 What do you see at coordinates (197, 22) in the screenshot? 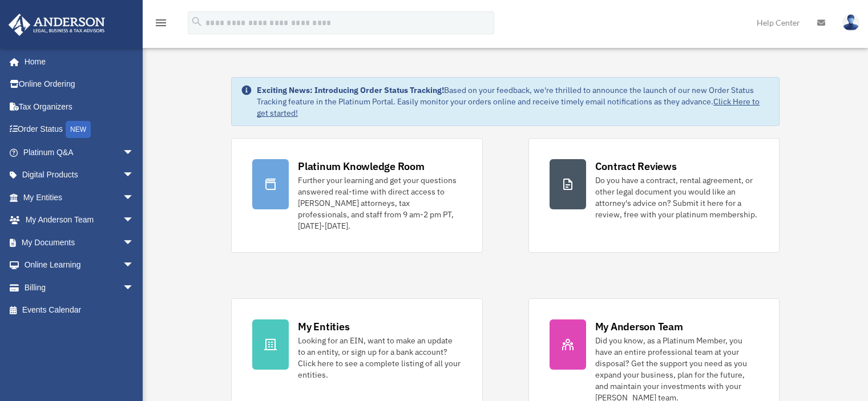
I see `i: search` at bounding box center [197, 22].